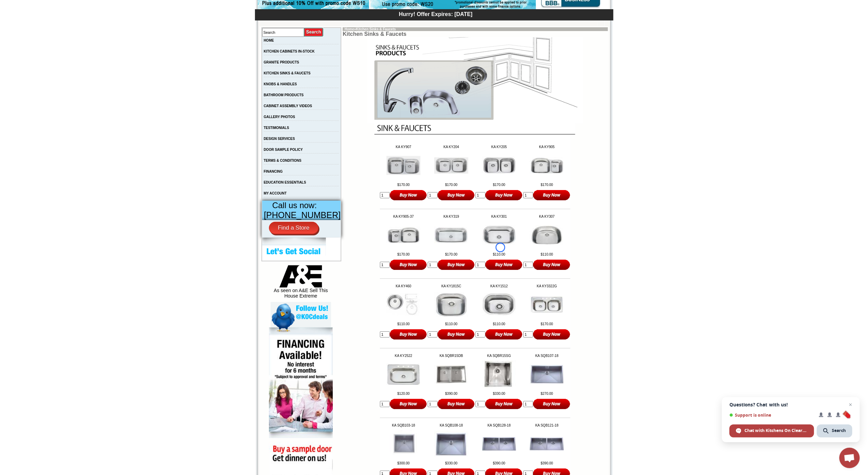  What do you see at coordinates (546, 305) in the screenshot?
I see `img: KA KY3322G` at bounding box center [546, 305].